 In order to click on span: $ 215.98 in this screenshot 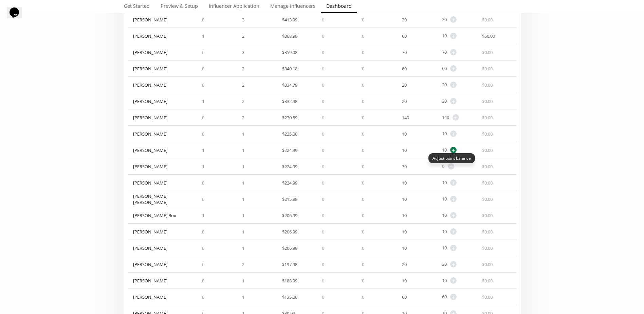, I will do `click(290, 199)`.